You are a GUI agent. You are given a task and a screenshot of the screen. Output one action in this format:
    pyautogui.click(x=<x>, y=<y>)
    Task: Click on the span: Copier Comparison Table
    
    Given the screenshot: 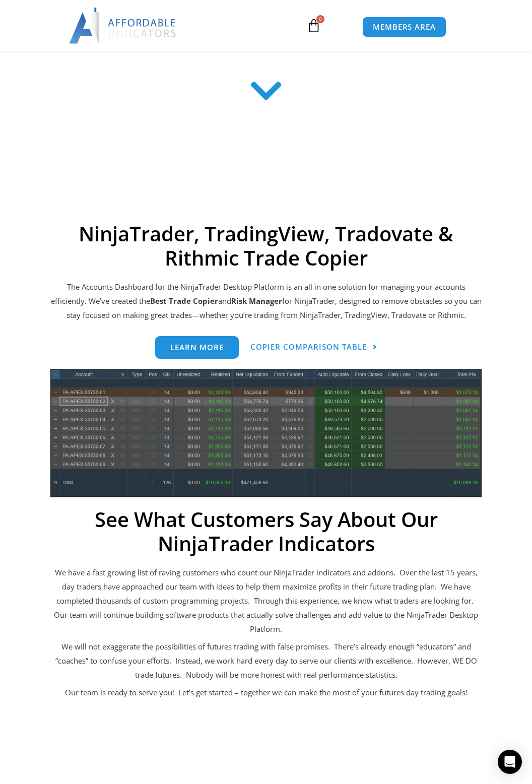 What is the action you would take?
    pyautogui.click(x=308, y=347)
    